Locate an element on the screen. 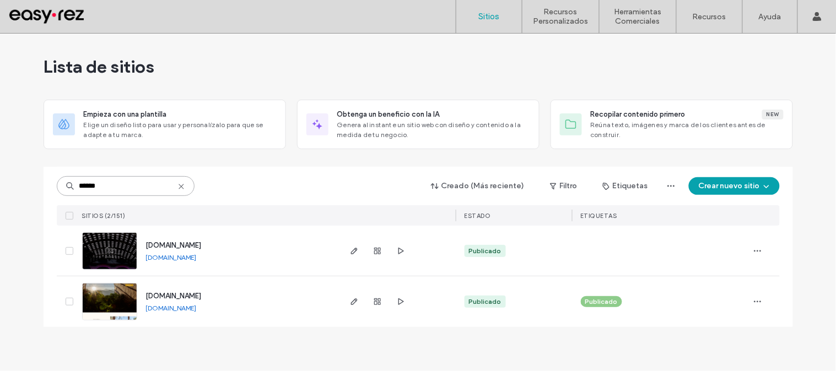  button: Etiquetas is located at coordinates (626, 186).